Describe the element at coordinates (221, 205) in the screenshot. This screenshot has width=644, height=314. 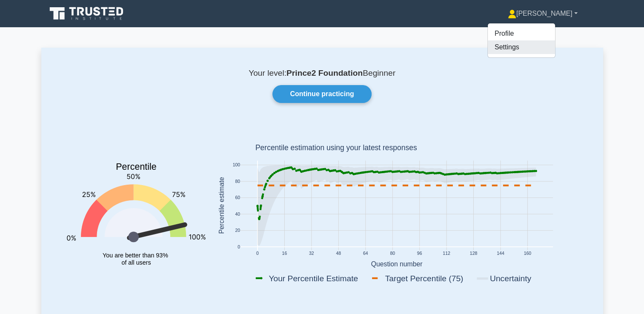
I see `text: Percentile estimate` at that location.